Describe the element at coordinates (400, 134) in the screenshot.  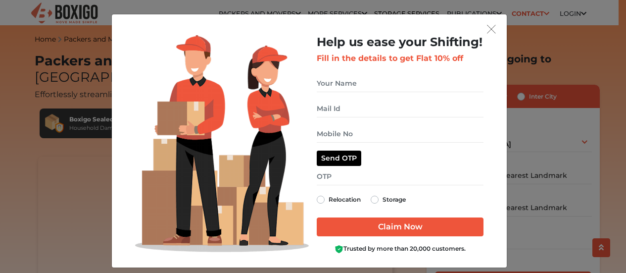
I see `input: Mobile No` at that location.